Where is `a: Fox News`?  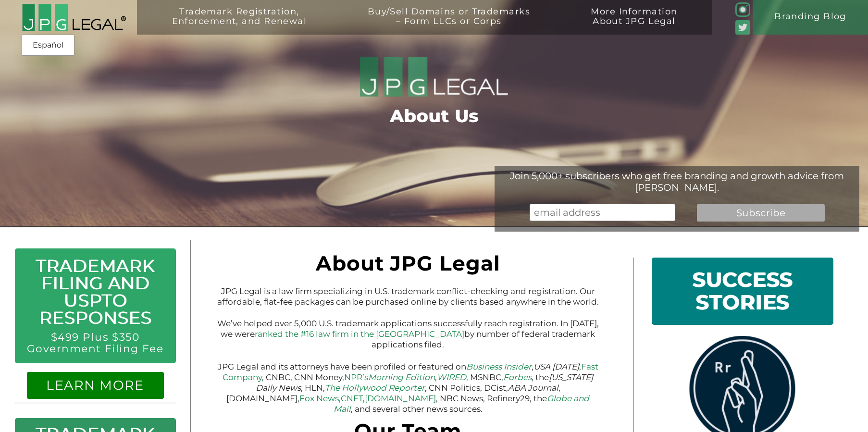
a: Fox News is located at coordinates (319, 398).